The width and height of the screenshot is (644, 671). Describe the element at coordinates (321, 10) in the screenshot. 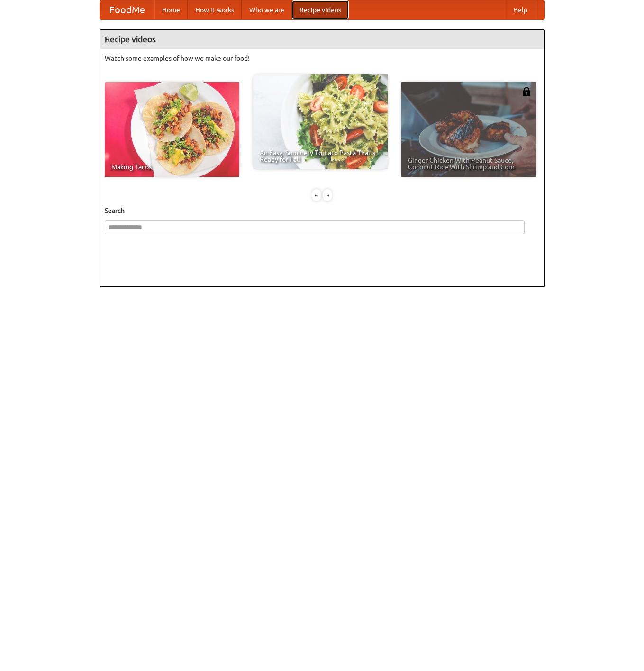

I see `a: Recipe videos` at that location.